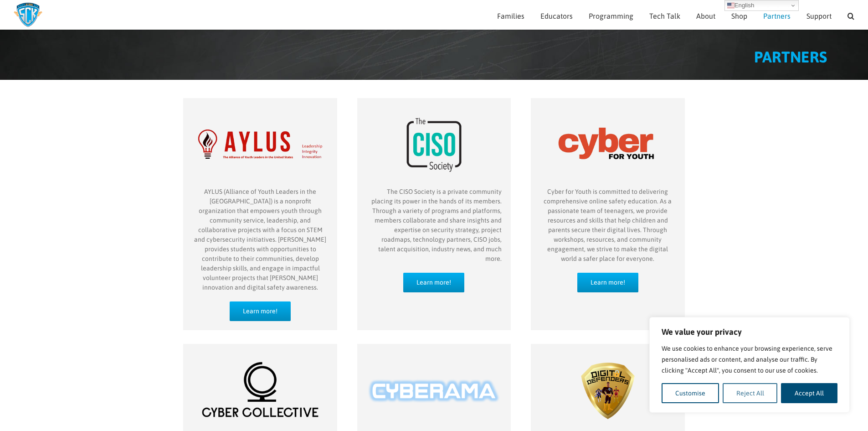 The image size is (868, 431). I want to click on span: PARTNERS, so click(791, 57).